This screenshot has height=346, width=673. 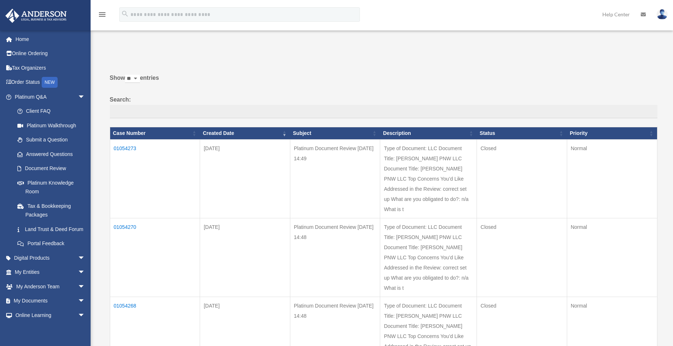 I want to click on th: Created Date: activate to sort column ascending, so click(x=245, y=133).